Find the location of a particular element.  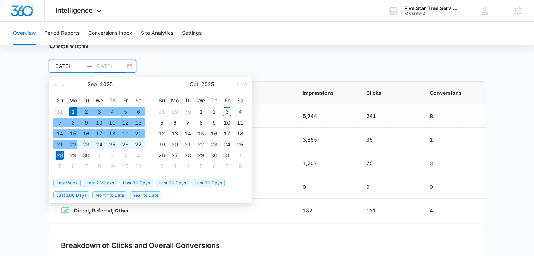

div: 26 is located at coordinates (125, 145).